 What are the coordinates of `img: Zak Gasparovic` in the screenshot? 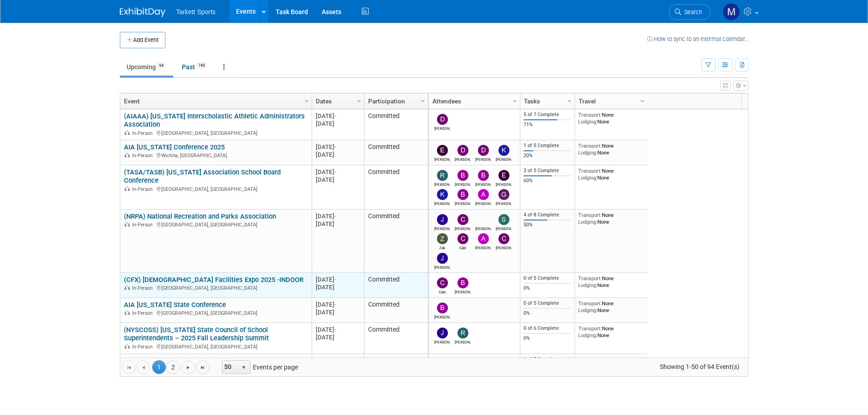 It's located at (442, 239).